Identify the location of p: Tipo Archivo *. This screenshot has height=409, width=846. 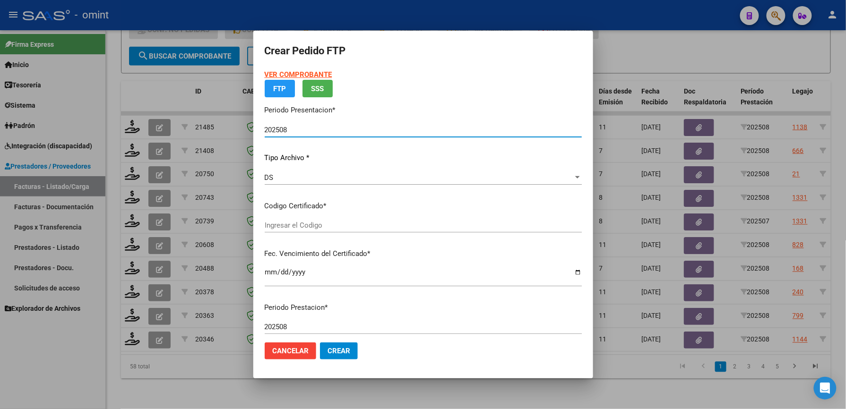
(423, 158).